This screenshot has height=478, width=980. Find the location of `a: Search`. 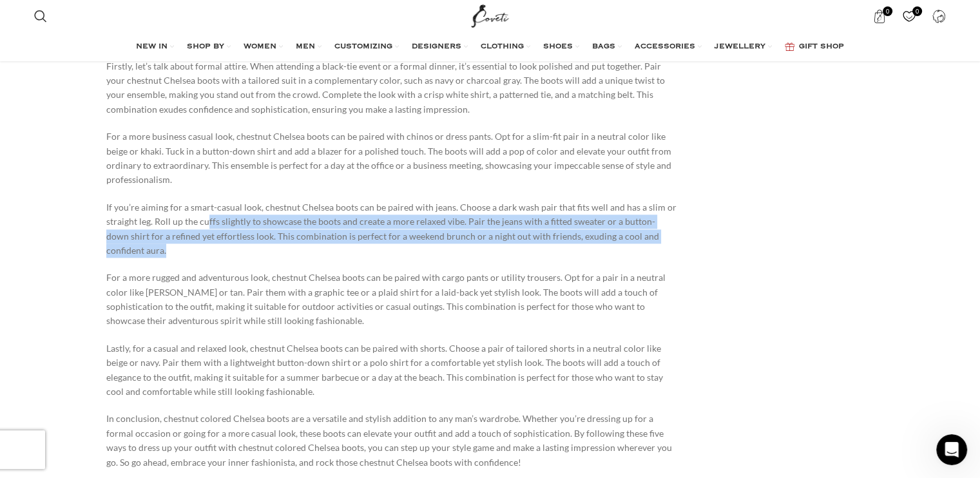

a: Search is located at coordinates (41, 16).